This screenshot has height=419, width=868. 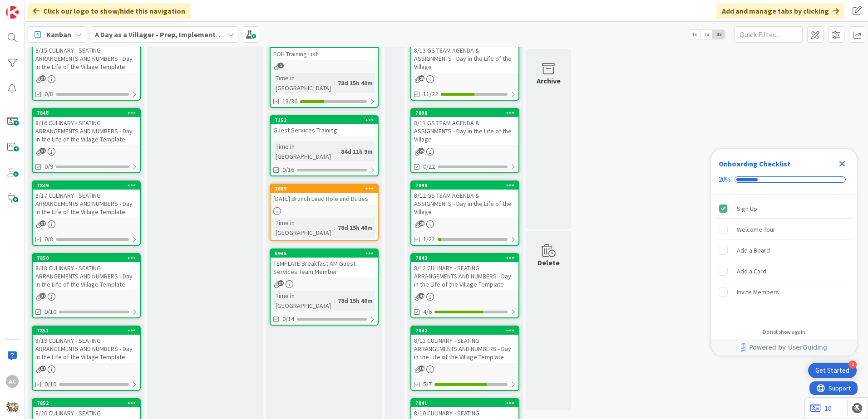 I want to click on div: Delete, so click(x=548, y=262).